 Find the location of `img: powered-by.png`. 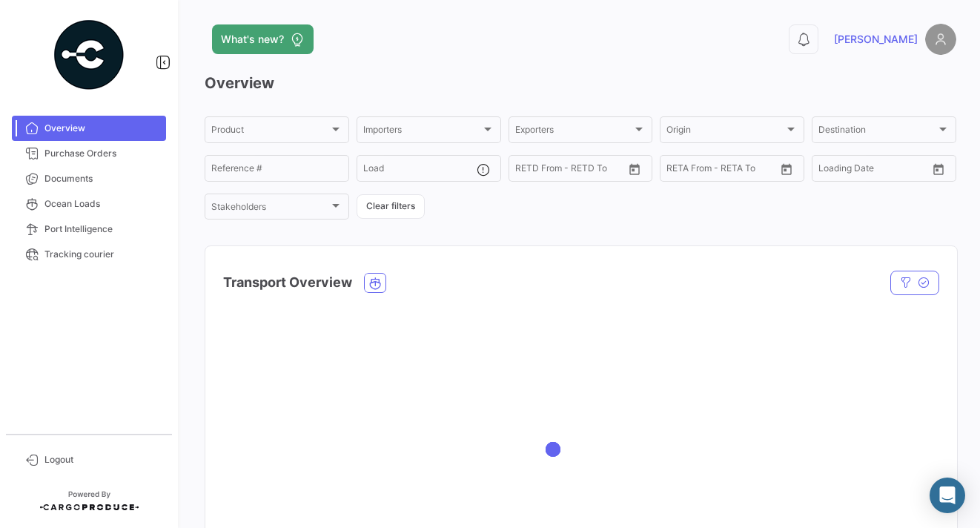

img: powered-by.png is located at coordinates (89, 55).